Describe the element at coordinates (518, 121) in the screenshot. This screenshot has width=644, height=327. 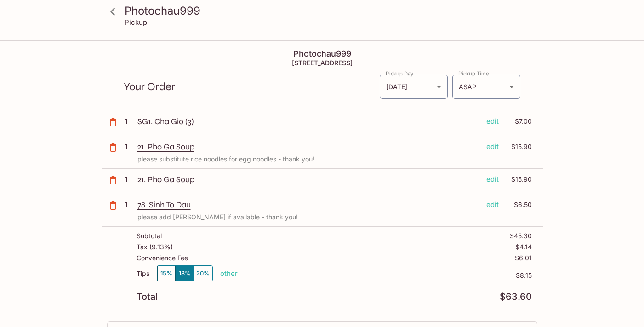
I see `p: $7.00` at that location.